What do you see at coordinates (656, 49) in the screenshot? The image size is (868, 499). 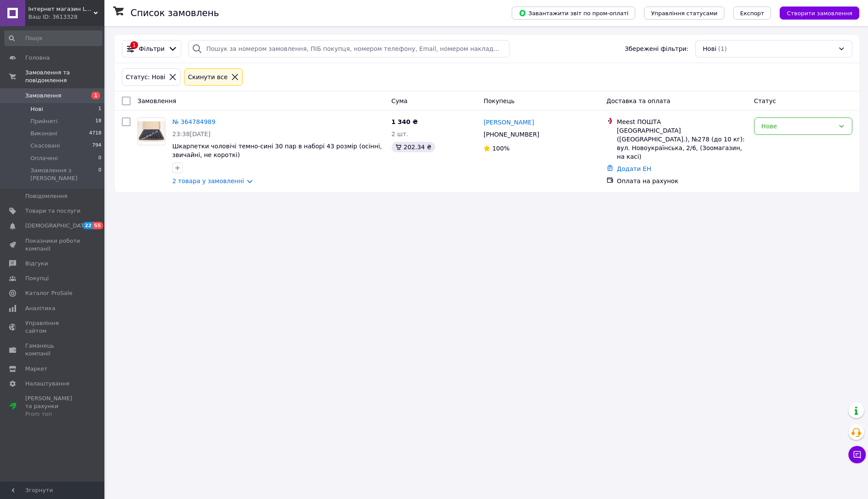 I see `span: Збережені фільтри:` at bounding box center [656, 49].